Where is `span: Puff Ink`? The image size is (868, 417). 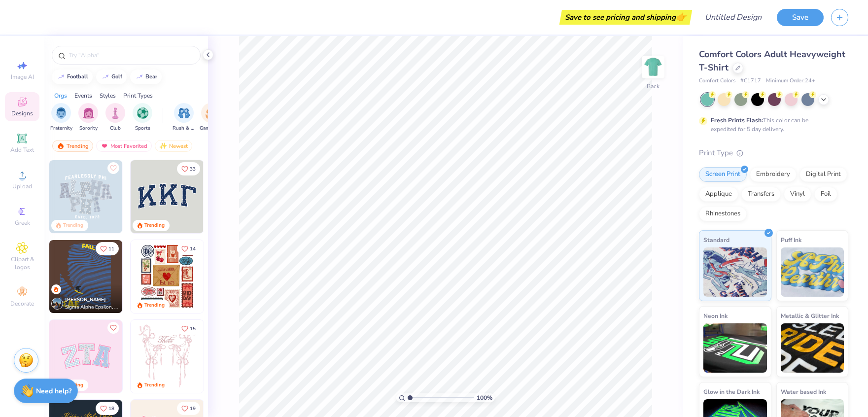 span: Puff Ink is located at coordinates (791, 239).